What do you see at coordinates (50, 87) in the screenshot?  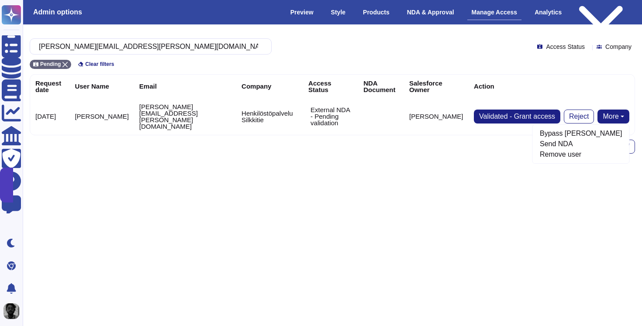 I see `th: Request date` at bounding box center [50, 87].